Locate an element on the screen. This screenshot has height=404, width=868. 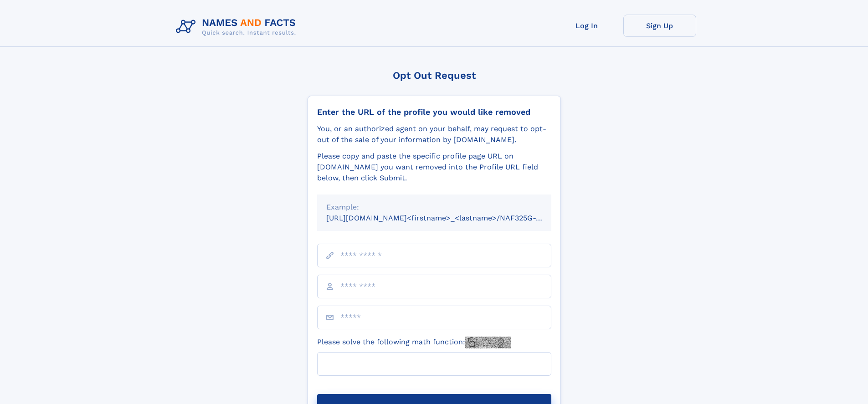
div: Enter the URL of the profile you would like removed is located at coordinates (434, 112).